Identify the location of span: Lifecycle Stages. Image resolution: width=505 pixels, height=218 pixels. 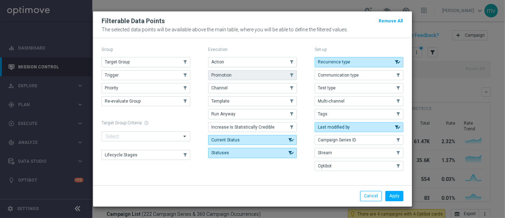
(121, 155).